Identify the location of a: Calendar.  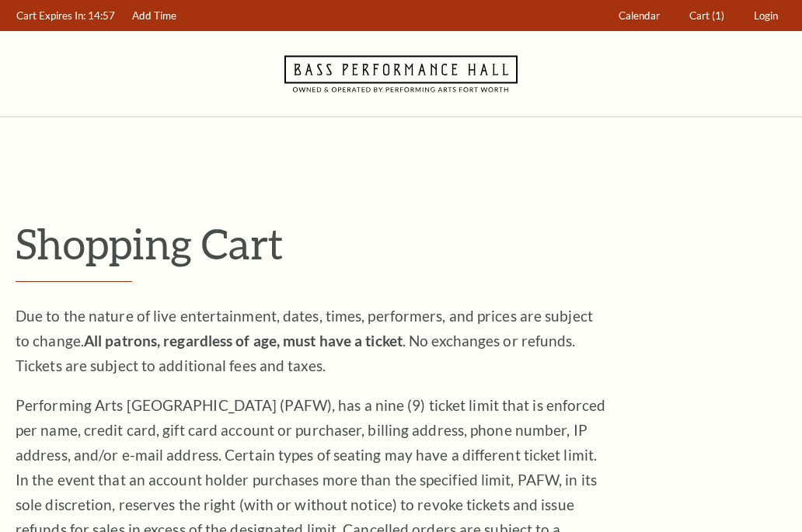
(640, 15).